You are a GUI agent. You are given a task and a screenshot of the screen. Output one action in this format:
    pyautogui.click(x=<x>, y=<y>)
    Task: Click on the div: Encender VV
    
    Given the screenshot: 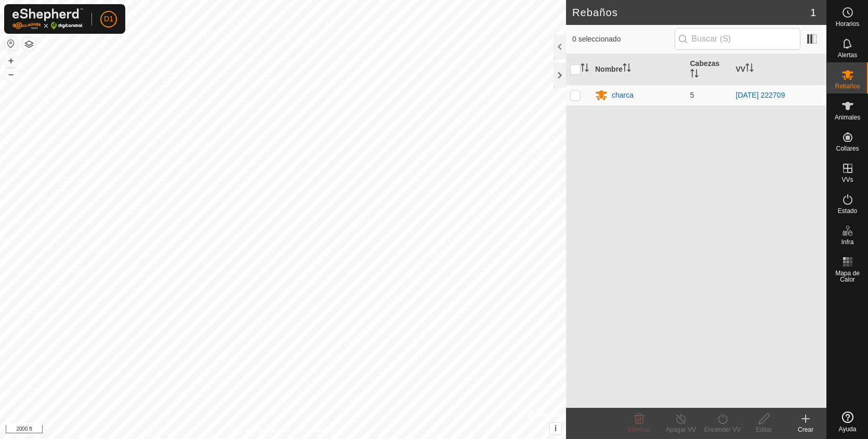 What is the action you would take?
    pyautogui.click(x=722, y=430)
    